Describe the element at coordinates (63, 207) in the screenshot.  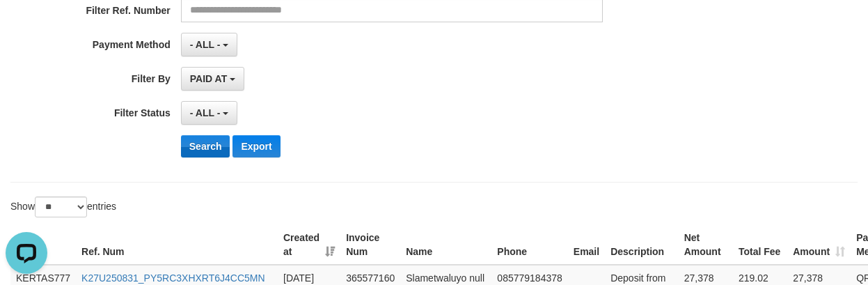
I see `label: Show entries` at that location.